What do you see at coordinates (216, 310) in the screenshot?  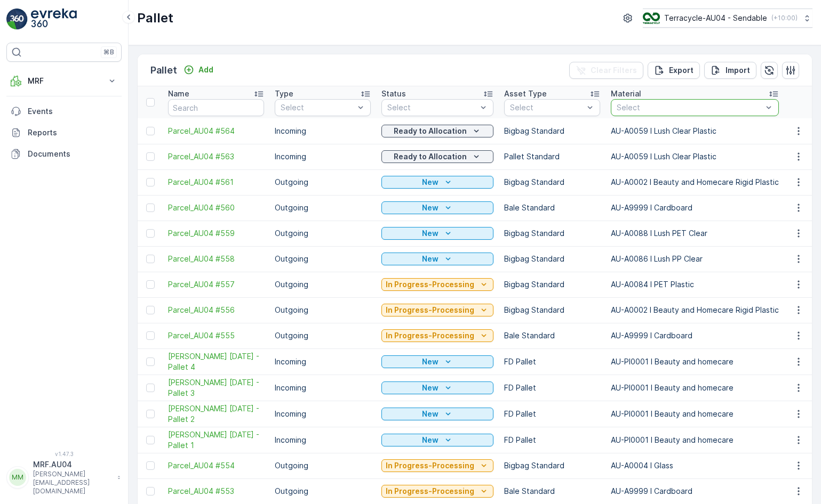 I see `a: Parcel_AU04 #556` at bounding box center [216, 310].